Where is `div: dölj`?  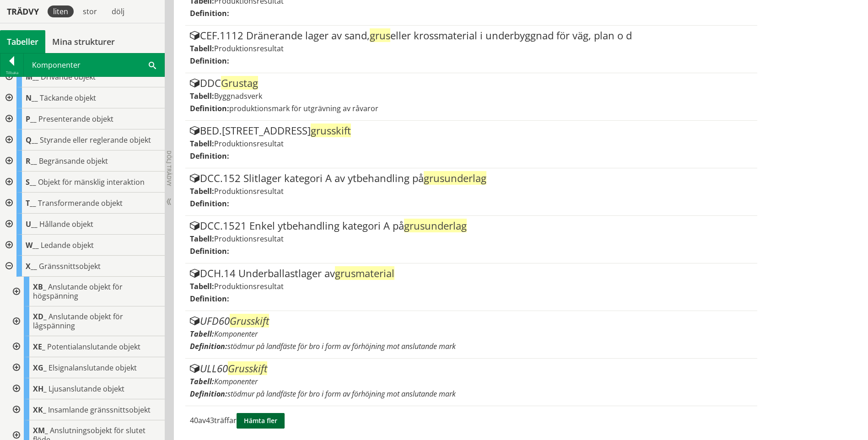 div: dölj is located at coordinates (118, 12).